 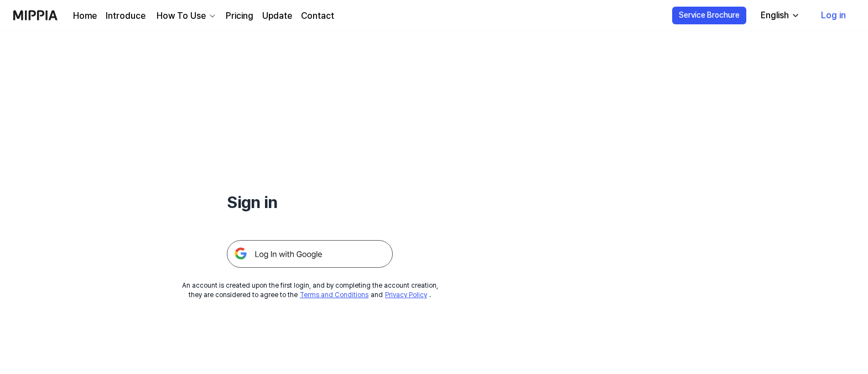 I want to click on a: Contact, so click(x=317, y=16).